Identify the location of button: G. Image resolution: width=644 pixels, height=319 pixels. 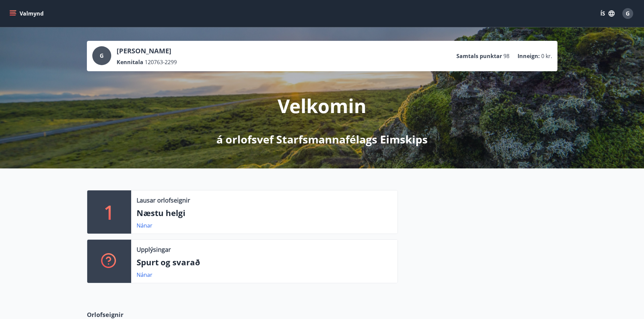
(627, 14).